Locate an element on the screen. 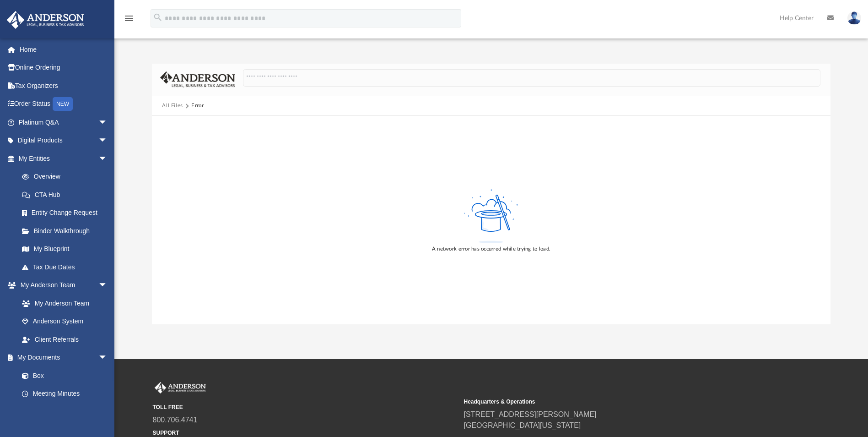  a: Overview is located at coordinates (66, 177).